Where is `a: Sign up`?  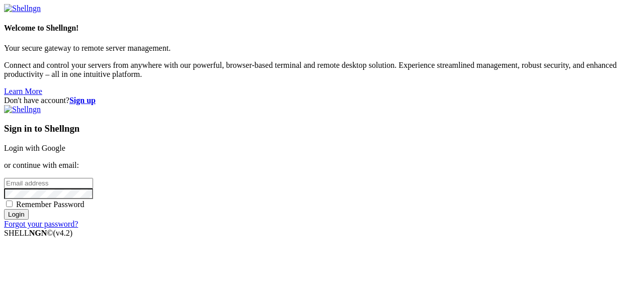 a: Sign up is located at coordinates (83, 100).